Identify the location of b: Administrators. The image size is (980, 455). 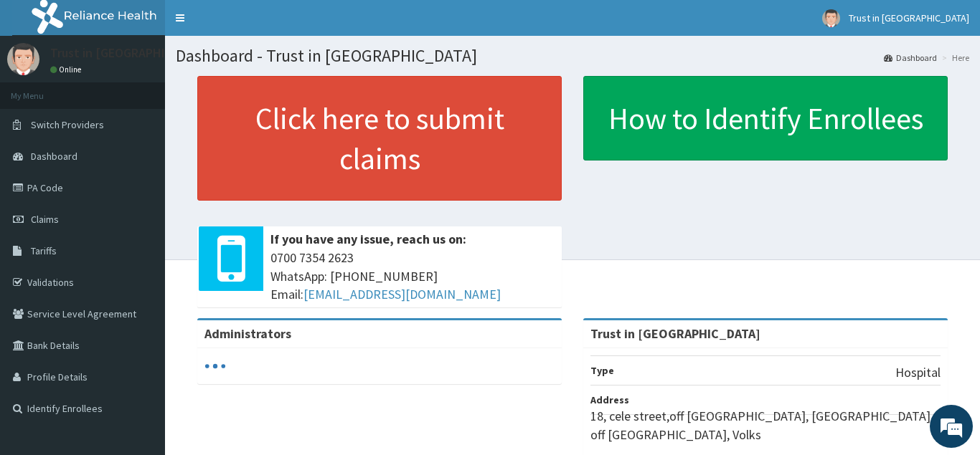
(248, 333).